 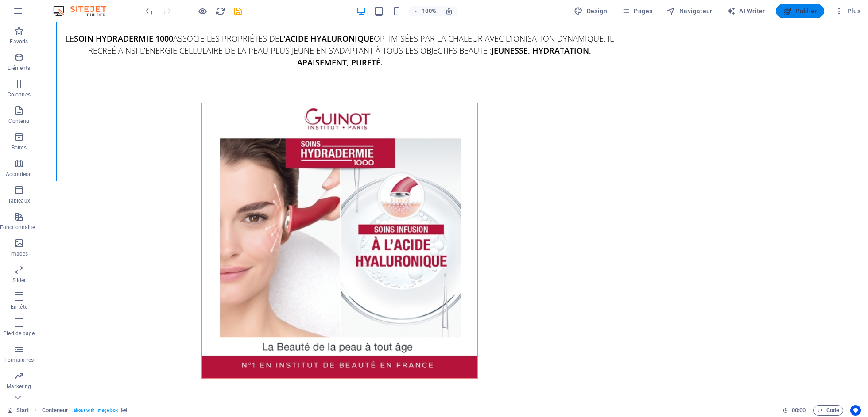 What do you see at coordinates (856, 411) in the screenshot?
I see `button: Usercentrics` at bounding box center [856, 411].